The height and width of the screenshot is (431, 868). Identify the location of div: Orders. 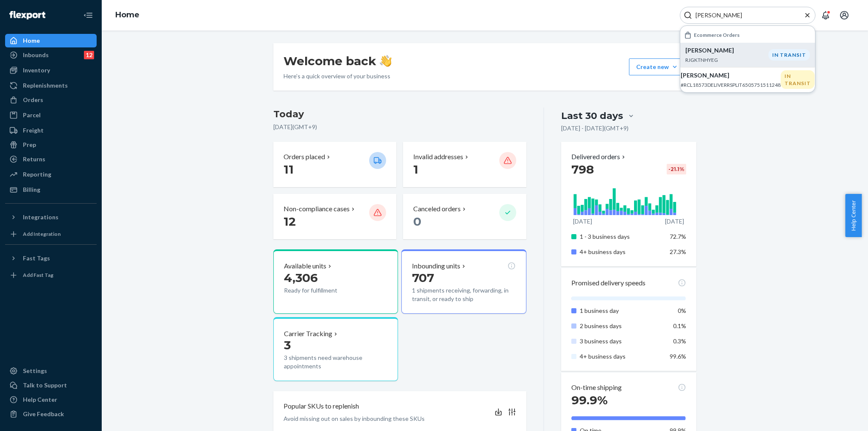
(33, 100).